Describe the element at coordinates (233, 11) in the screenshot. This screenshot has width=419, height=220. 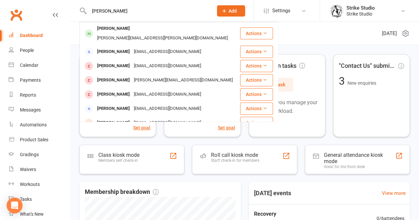
I see `span: Add` at that location.